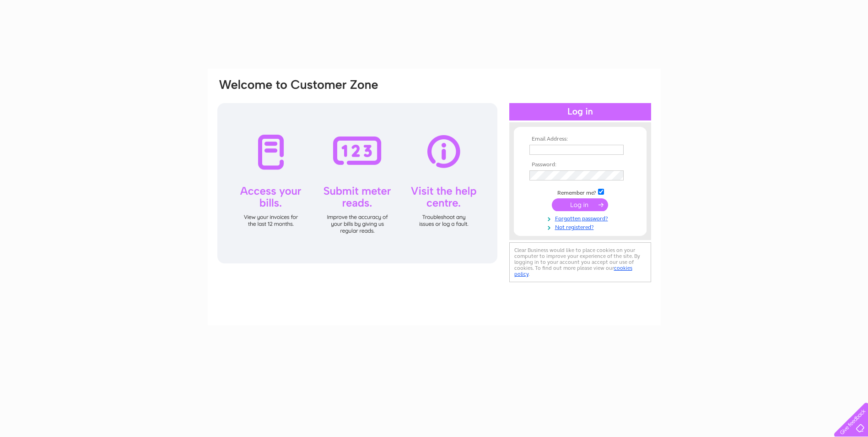 The height and width of the screenshot is (437, 868). I want to click on td: Remember me?, so click(580, 192).